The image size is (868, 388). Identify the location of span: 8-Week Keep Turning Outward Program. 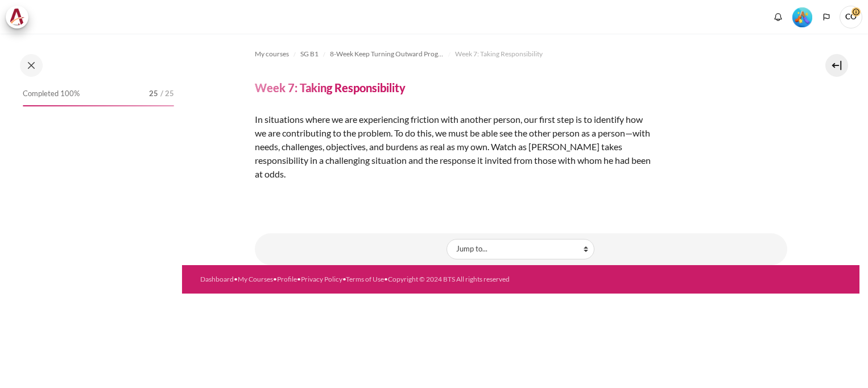
(386, 54).